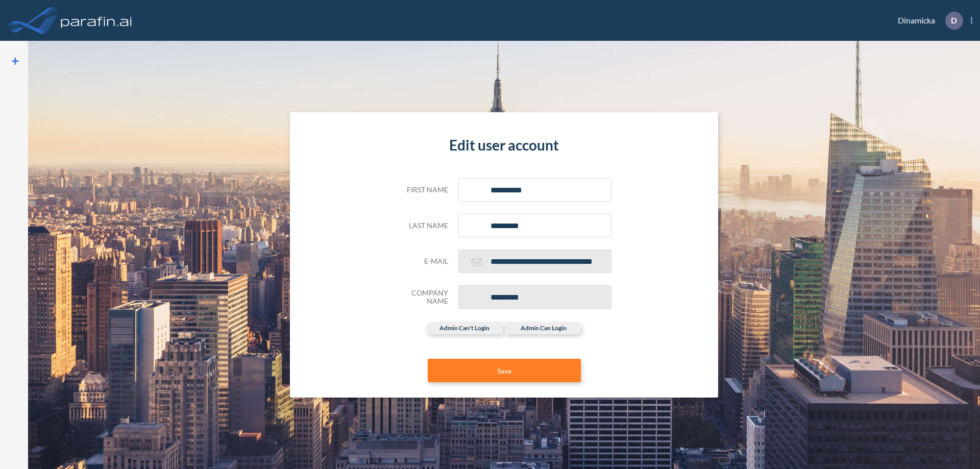  Describe the element at coordinates (543, 328) in the screenshot. I see `label: admin can login` at that location.